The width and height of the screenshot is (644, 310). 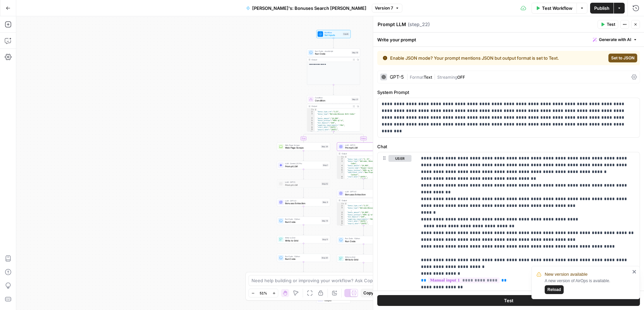 I want to click on span: Set to JSON, so click(x=623, y=58).